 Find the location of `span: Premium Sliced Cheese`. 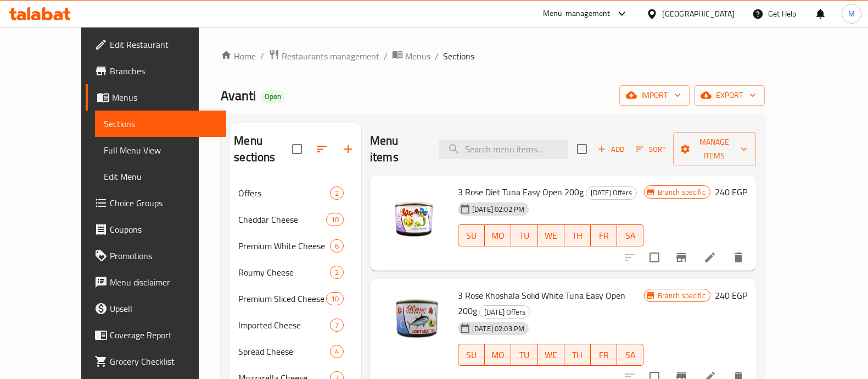

span: Premium Sliced Cheese is located at coordinates (282, 298).